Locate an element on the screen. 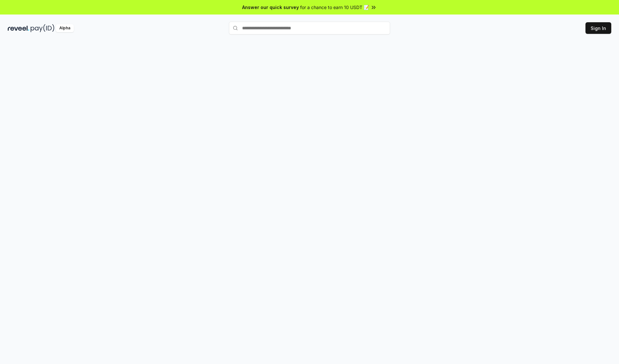 This screenshot has width=619, height=364. img: reveel_dark is located at coordinates (18, 28).